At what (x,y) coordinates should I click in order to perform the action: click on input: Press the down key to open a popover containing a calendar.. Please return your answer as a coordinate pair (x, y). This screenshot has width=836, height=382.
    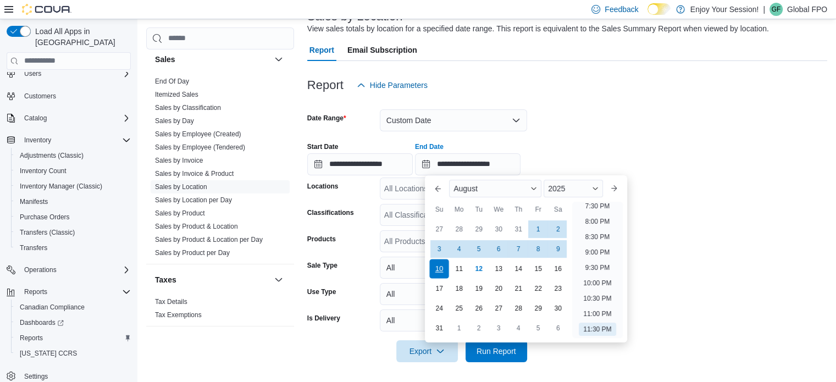
    Looking at the image, I should click on (360, 164).